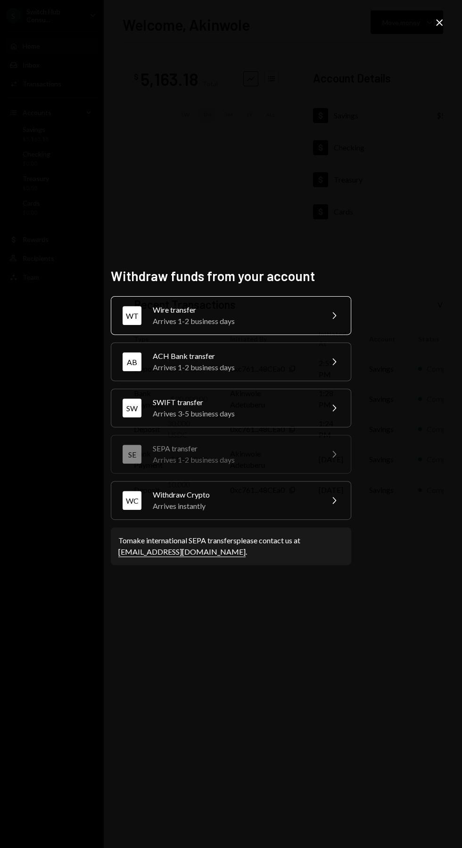 Image resolution: width=462 pixels, height=848 pixels. I want to click on div: ACH Bank transfer, so click(235, 356).